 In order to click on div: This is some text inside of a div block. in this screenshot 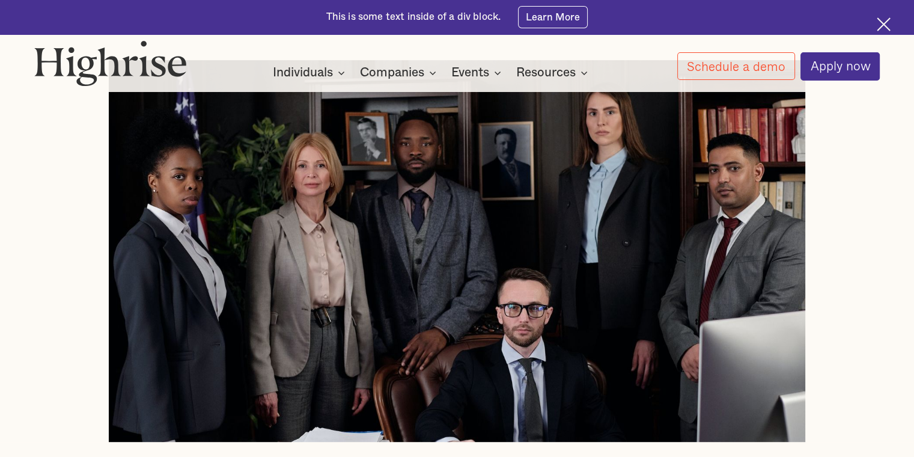, I will do `click(413, 17)`.